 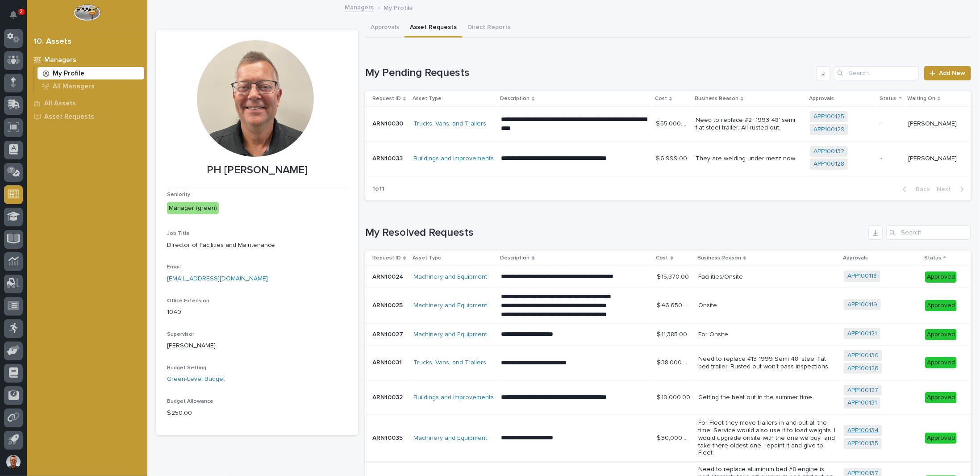 I want to click on a: Green-Level Budget, so click(x=196, y=379).